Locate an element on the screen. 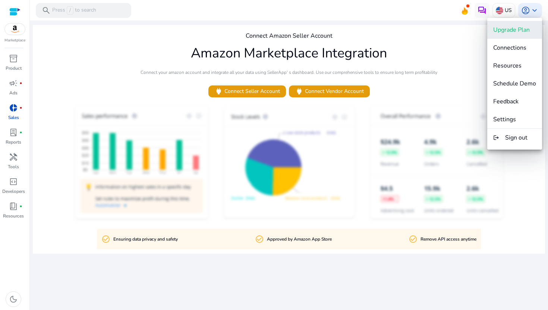  span: Sign out is located at coordinates (517, 138).